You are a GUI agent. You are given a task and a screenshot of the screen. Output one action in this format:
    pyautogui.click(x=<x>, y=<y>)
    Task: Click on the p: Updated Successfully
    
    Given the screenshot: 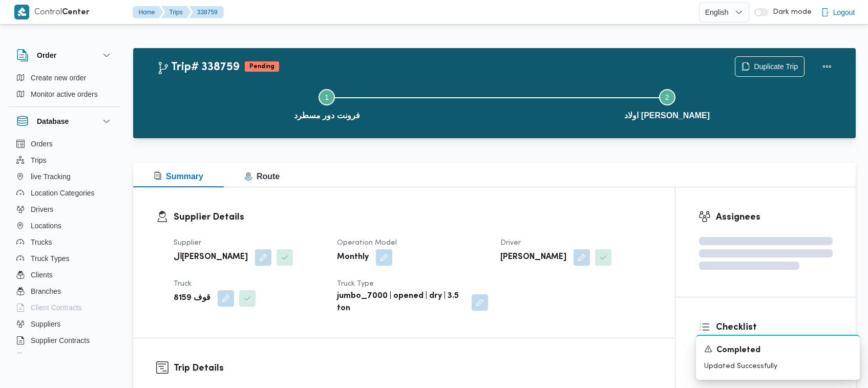 What is the action you would take?
    pyautogui.click(x=779, y=366)
    